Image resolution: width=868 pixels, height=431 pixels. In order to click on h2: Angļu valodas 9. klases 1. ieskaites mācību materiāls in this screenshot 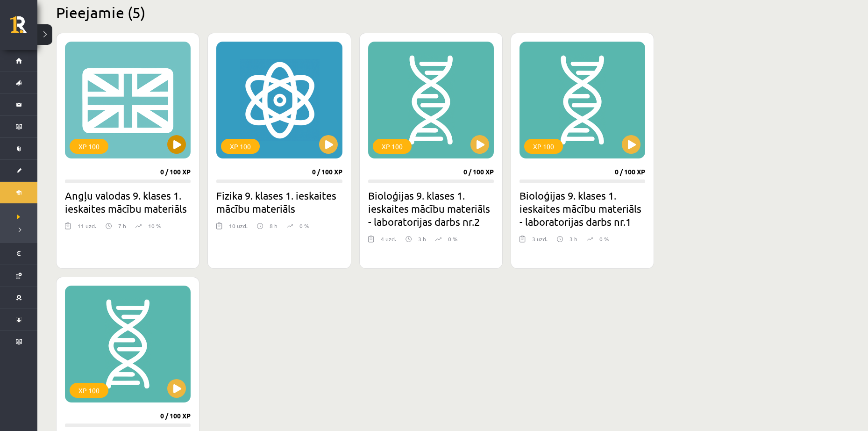, I will do `click(127, 202)`.